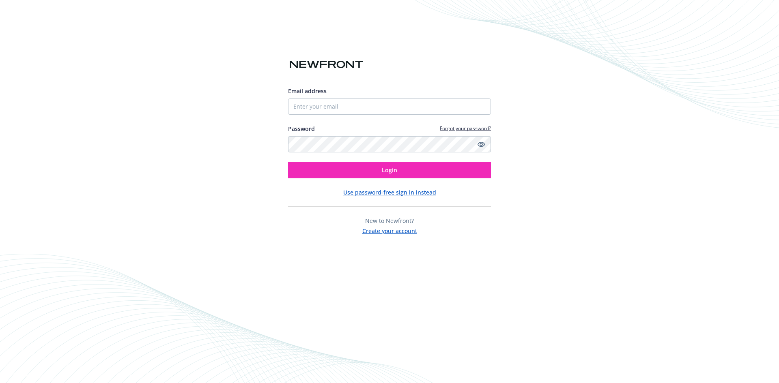  What do you see at coordinates (481, 144) in the screenshot?
I see `a: Show password` at bounding box center [481, 144].